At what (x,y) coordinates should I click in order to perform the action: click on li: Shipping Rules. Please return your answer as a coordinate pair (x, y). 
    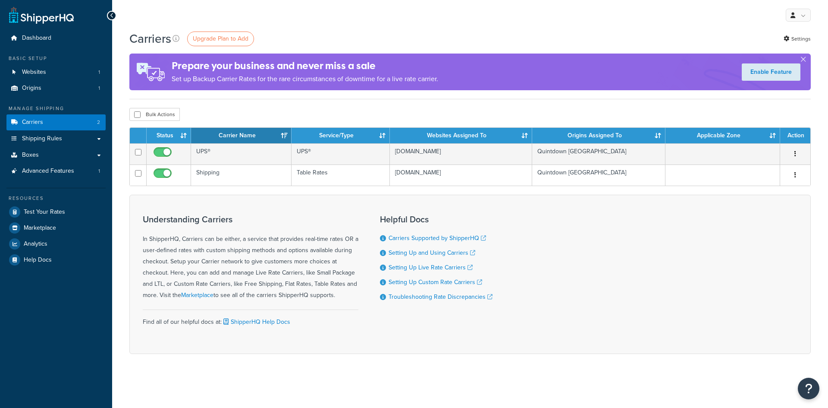
    Looking at the image, I should click on (56, 138).